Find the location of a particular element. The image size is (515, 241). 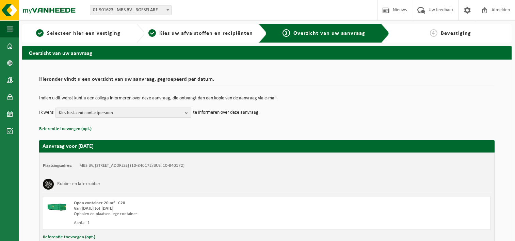

p: te informeren over deze aanvraag. is located at coordinates (226, 113).